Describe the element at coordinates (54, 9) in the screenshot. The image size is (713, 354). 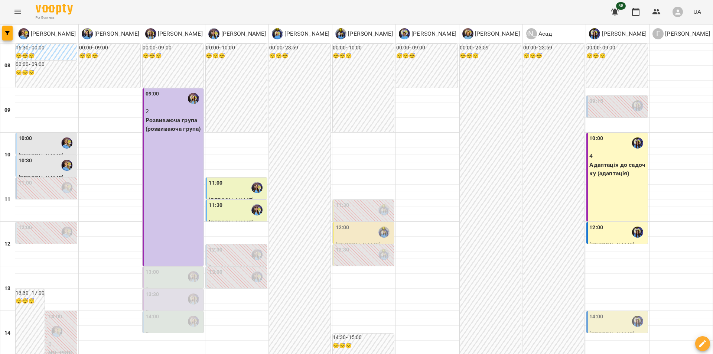
I see `img: Voopty Logo` at that location.